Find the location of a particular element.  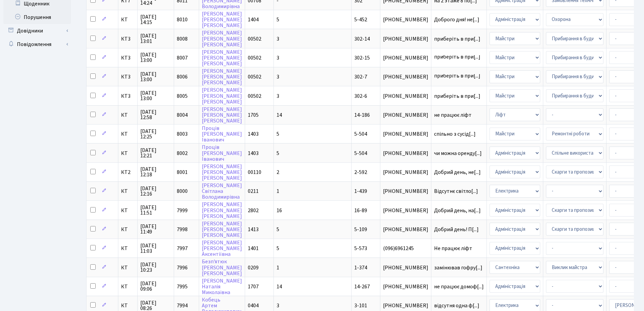

a: Повідомлення is located at coordinates (37, 44).